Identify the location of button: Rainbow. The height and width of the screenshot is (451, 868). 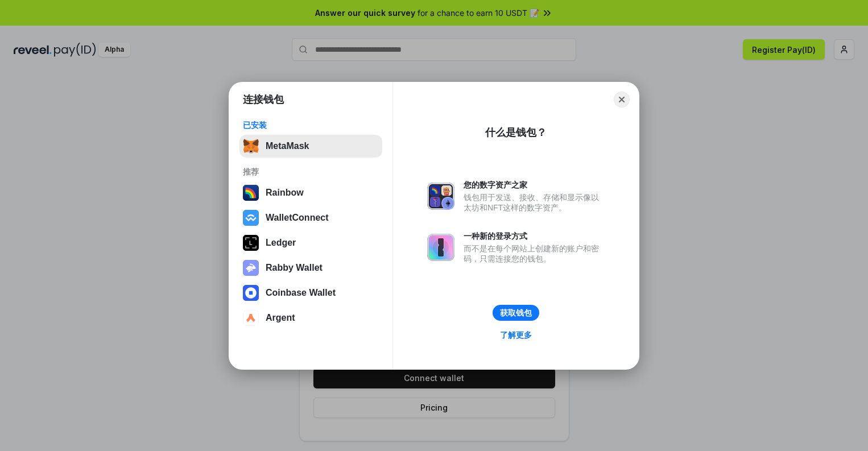
(311, 193).